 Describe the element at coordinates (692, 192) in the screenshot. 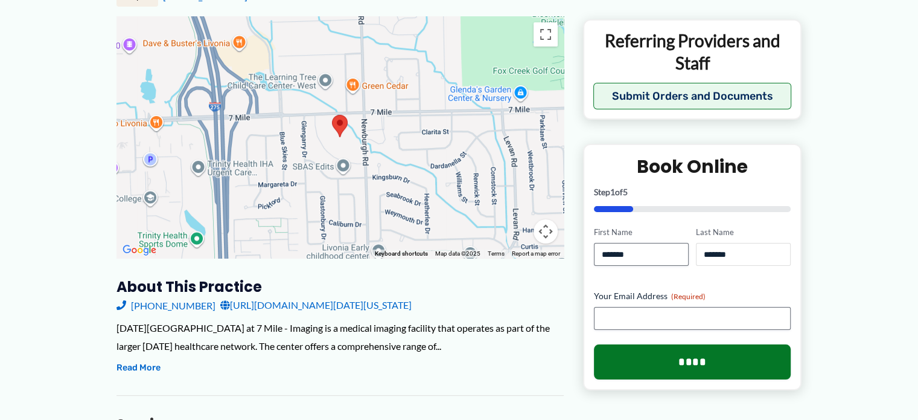

I see `p: Step of` at that location.